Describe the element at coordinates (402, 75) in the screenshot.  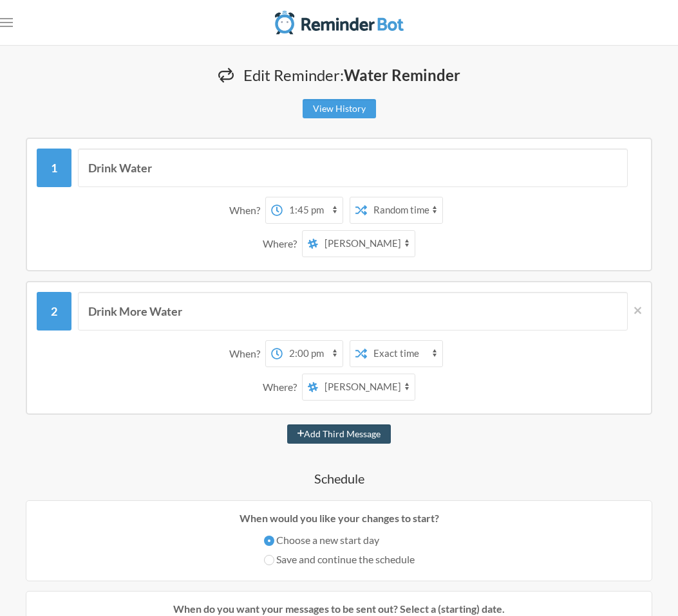
I see `strong: Water Reminder` at that location.